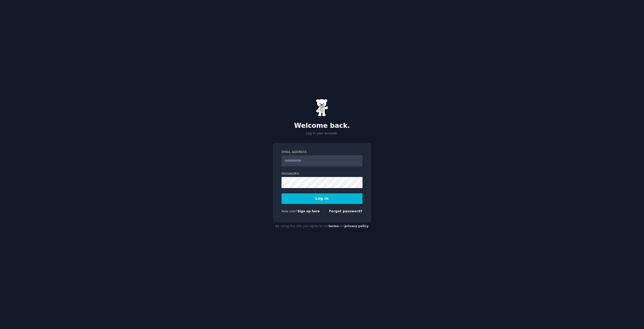  I want to click on button: Log In, so click(322, 199).